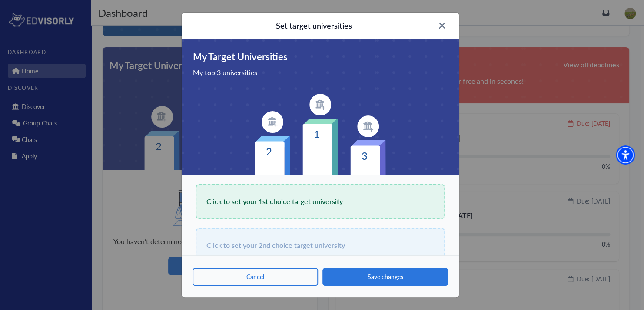 The height and width of the screenshot is (310, 644). I want to click on div: Set target universities, so click(314, 26).